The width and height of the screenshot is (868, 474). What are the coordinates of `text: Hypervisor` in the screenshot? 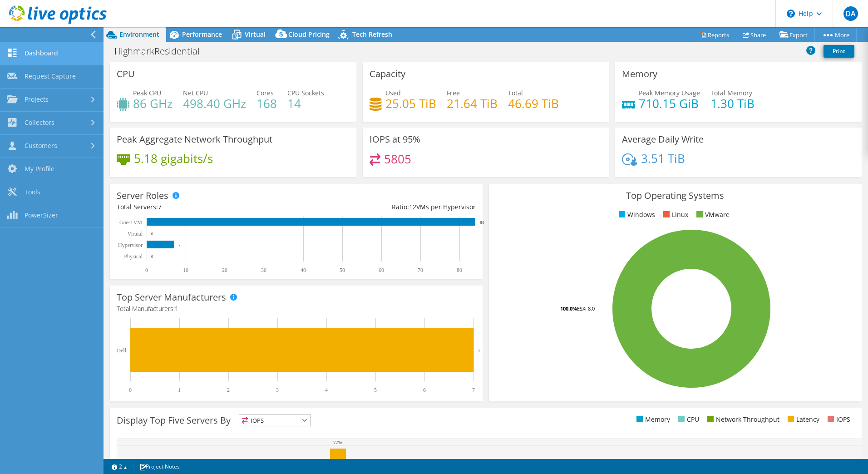 It's located at (130, 245).